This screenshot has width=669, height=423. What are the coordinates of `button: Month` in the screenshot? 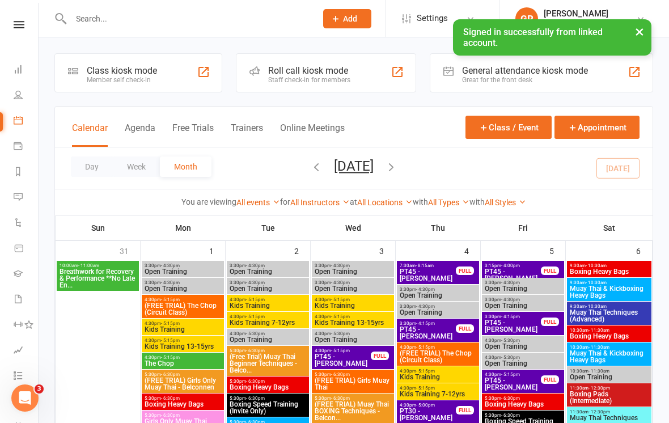 It's located at (186, 167).